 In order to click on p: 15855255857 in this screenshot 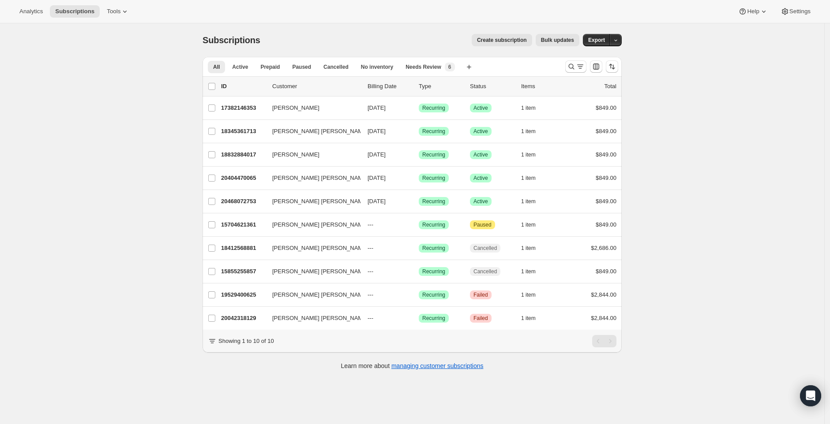, I will do `click(243, 272)`.